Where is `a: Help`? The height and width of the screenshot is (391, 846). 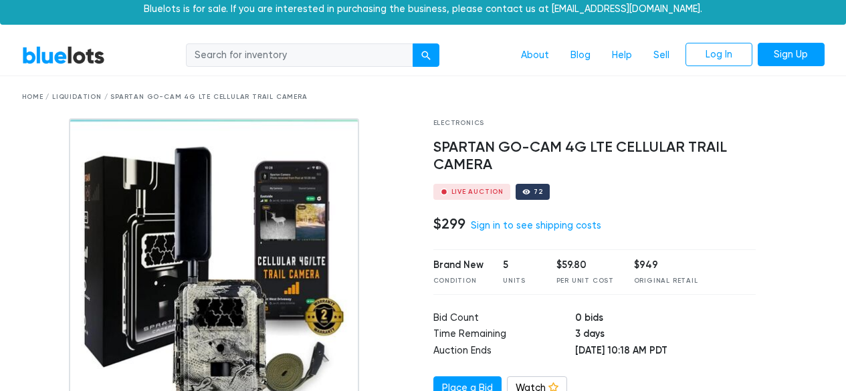
a: Help is located at coordinates (622, 56).